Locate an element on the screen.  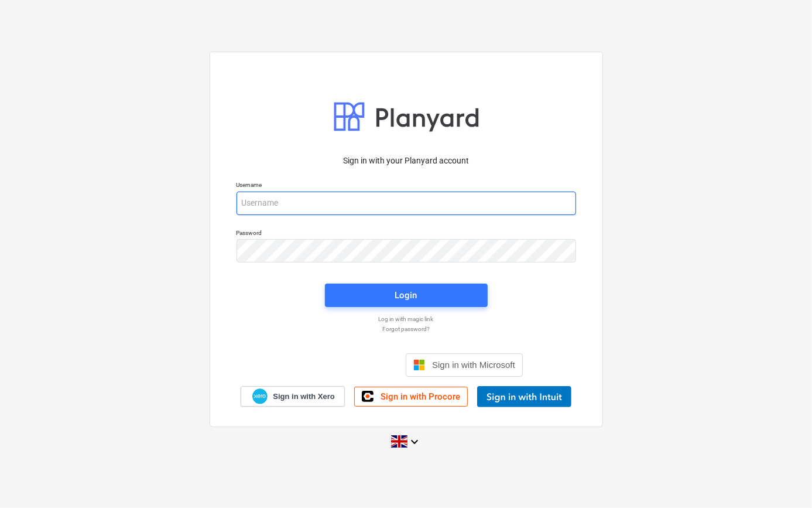
span: Sign in with Procore is located at coordinates (421, 397).